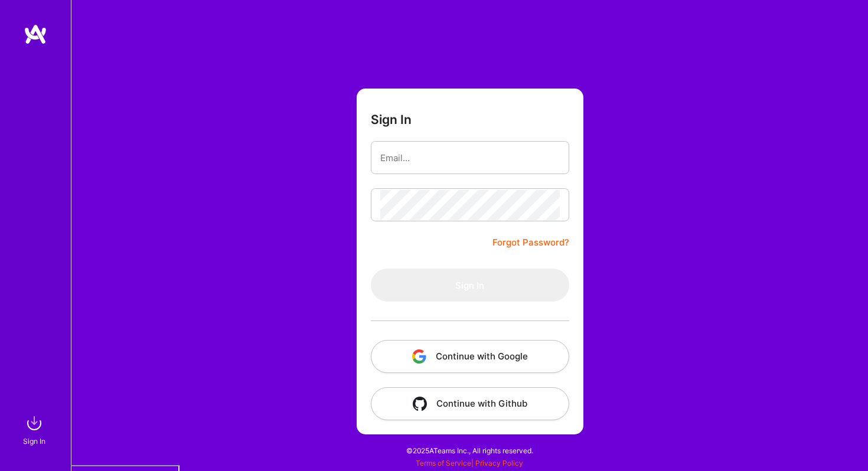 The image size is (868, 471). I want to click on a: Forgot Password?, so click(531, 242).